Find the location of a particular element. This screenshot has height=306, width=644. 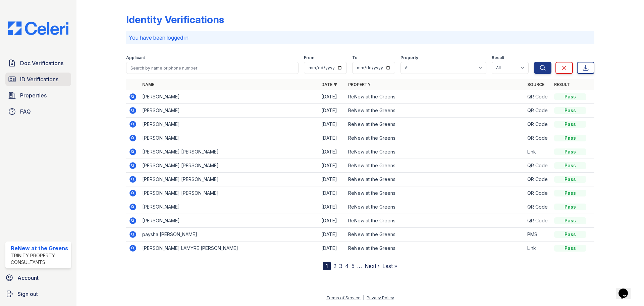

label: Applicant is located at coordinates (135, 58).